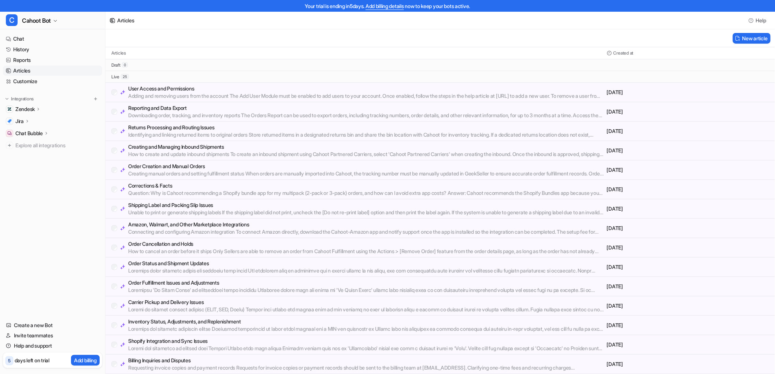 The width and height of the screenshot is (775, 374). Describe the element at coordinates (52, 325) in the screenshot. I see `a: Create a new Bot` at that location.